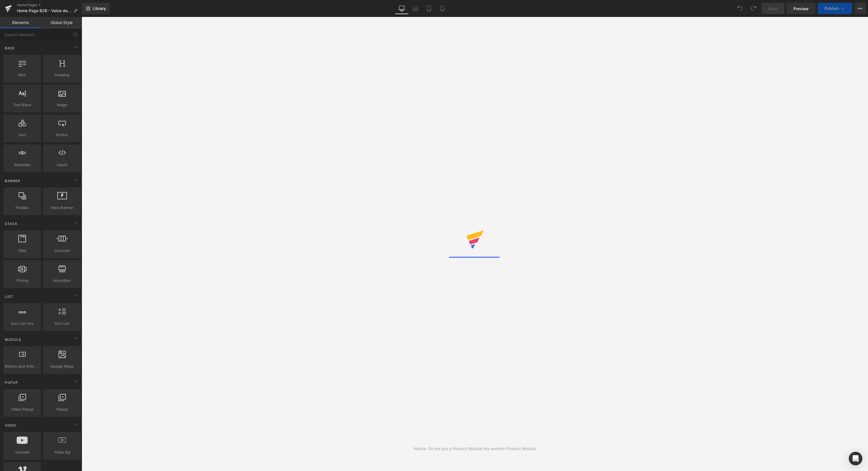 This screenshot has width=868, height=471. I want to click on span: Carousel, so click(62, 250).